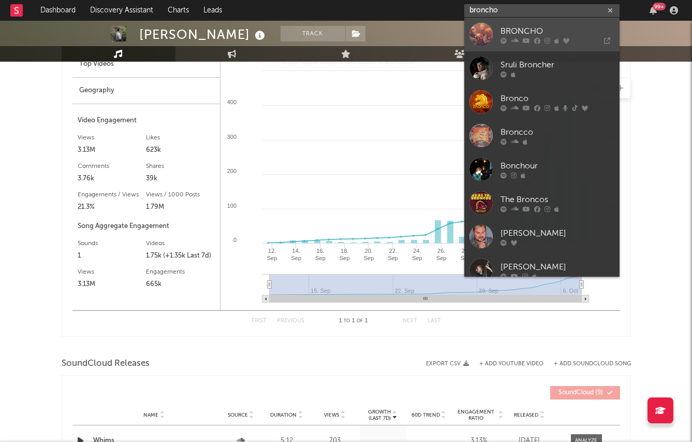 The width and height of the screenshot is (692, 442). I want to click on span: Source, so click(238, 415).